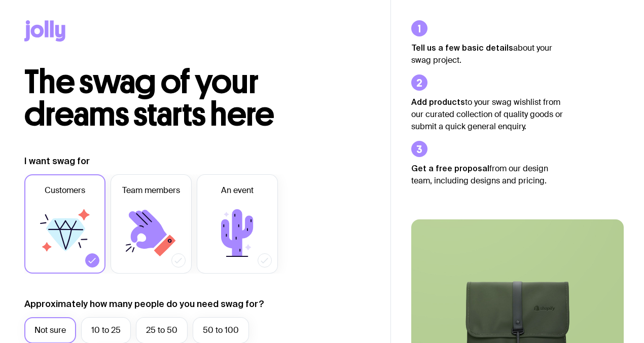 This screenshot has height=343, width=644. What do you see at coordinates (488, 114) in the screenshot?
I see `p: to your swag wishlist from our curated collection of quality goods or submit a quick general enqu...` at bounding box center [488, 114].